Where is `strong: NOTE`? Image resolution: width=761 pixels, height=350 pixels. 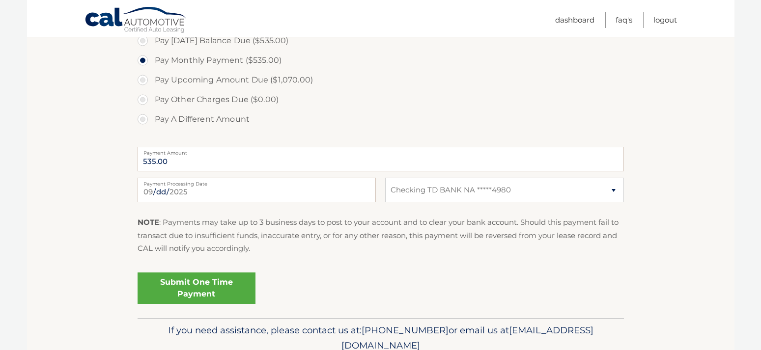
strong: NOTE is located at coordinates (148, 222).